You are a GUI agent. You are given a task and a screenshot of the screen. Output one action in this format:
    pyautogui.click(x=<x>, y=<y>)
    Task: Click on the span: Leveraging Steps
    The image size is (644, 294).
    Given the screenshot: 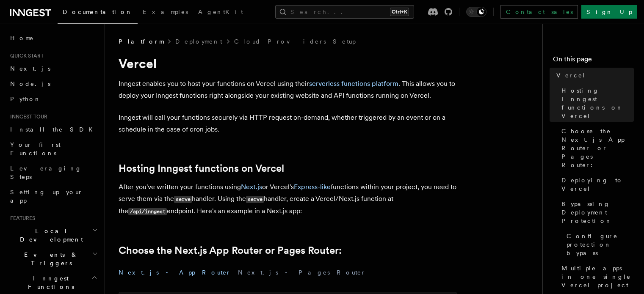 What is the action you would take?
    pyautogui.click(x=45, y=173)
    